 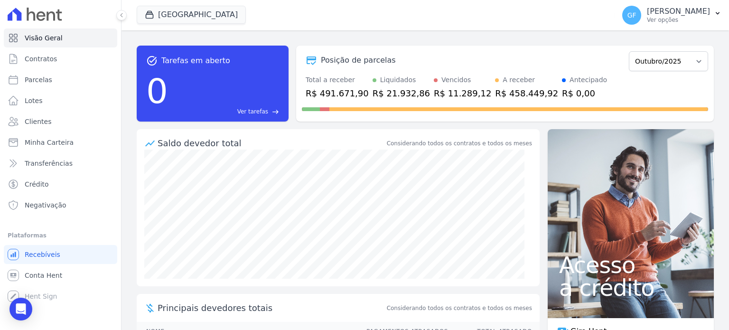 What do you see at coordinates (401, 93) in the screenshot?
I see `div: R$ 21.932,86` at bounding box center [401, 93].